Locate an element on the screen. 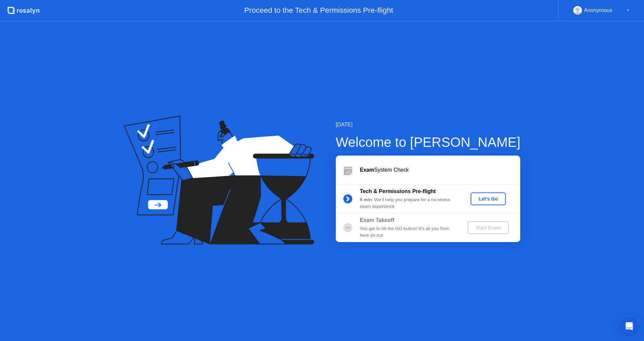  div: System Check is located at coordinates (440, 170).